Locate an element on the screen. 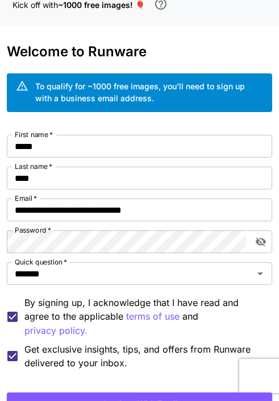  div: To qualify for ~1000 free images, you’ll need to sign up with a business email address. is located at coordinates (149, 92).